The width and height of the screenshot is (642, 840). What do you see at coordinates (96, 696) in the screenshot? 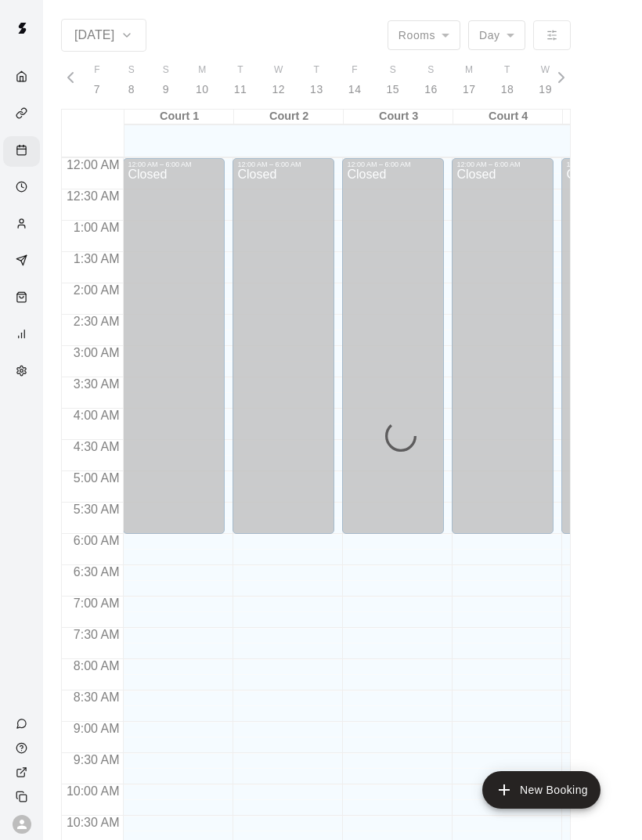
I see `span: 8:30 AM` at bounding box center [96, 696].